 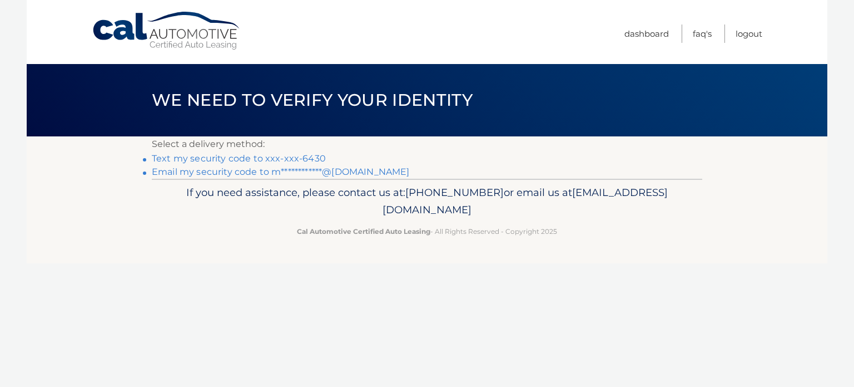 What do you see at coordinates (427, 144) in the screenshot?
I see `p: Select a delivery method:` at bounding box center [427, 144].